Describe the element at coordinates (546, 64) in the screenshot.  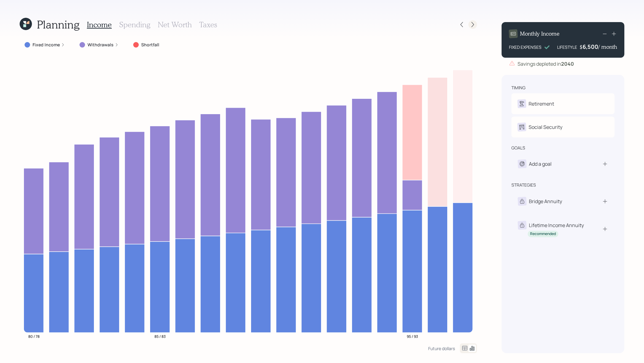
I see `div: Savings depleted in` at that location.